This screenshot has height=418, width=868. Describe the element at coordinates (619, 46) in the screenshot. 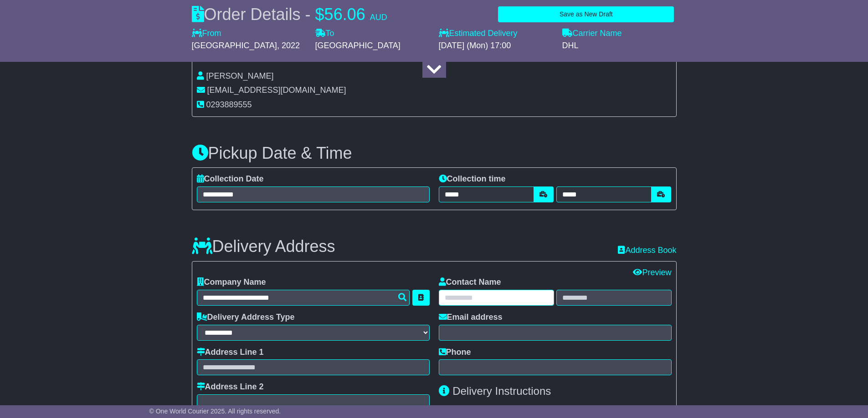

I see `div: DHL` at that location.